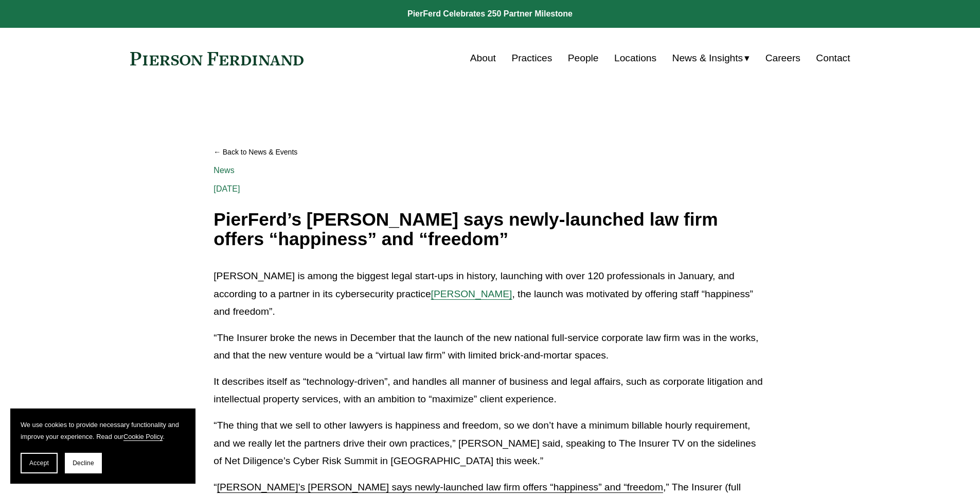 The width and height of the screenshot is (980, 494). I want to click on a: Careers, so click(783, 58).